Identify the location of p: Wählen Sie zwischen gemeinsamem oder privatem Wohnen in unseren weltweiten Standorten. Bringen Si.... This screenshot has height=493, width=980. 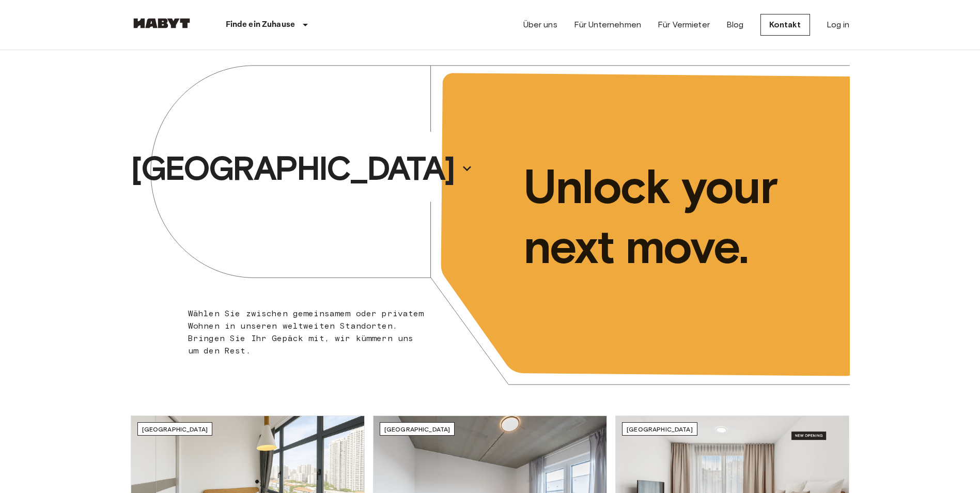
(306, 332).